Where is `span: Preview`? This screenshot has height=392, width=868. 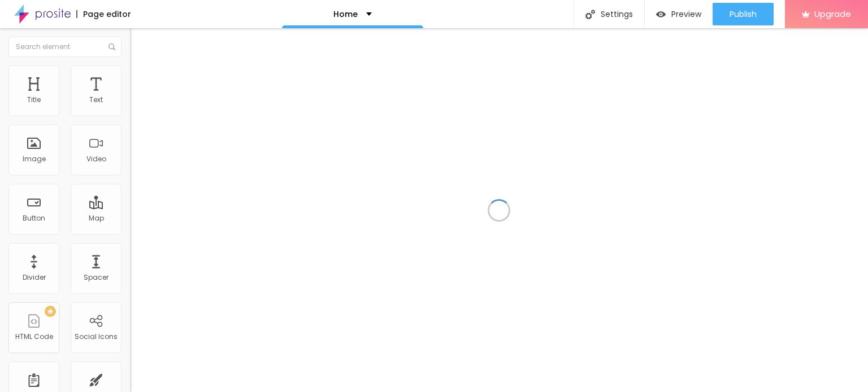 span: Preview is located at coordinates (686, 14).